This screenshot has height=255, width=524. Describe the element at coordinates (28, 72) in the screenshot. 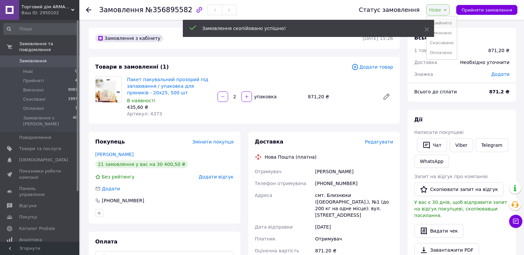

I see `span: Нові` at that location.